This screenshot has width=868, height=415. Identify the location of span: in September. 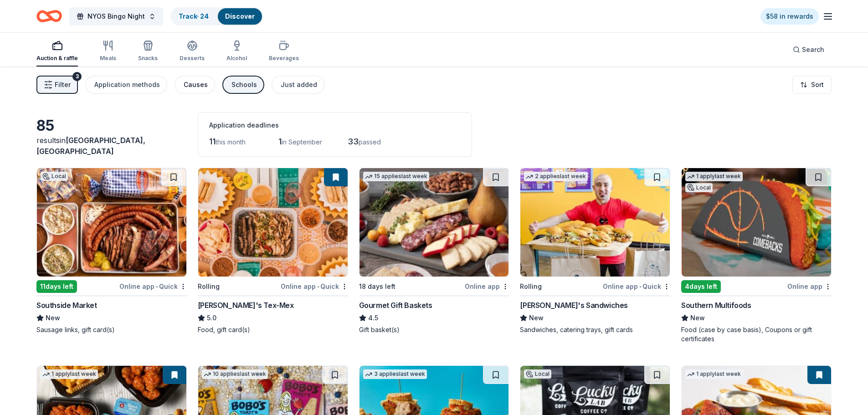
(302, 142).